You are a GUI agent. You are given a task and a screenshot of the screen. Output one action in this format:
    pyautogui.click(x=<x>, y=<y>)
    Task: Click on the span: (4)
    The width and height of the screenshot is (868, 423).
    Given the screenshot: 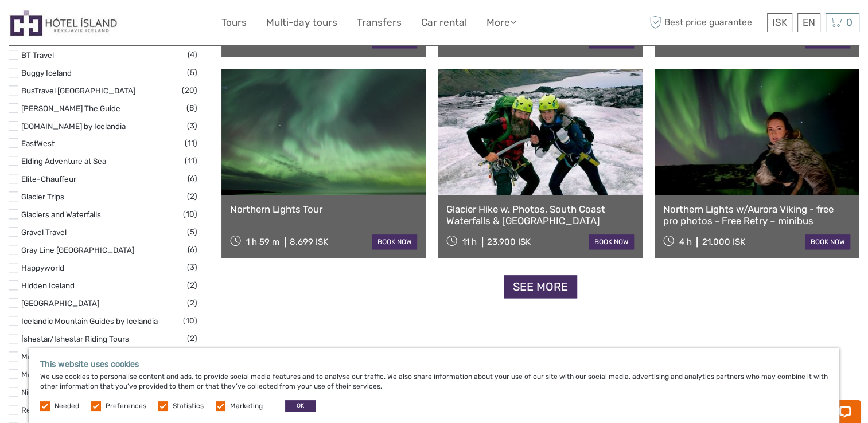 What is the action you would take?
    pyautogui.click(x=192, y=54)
    